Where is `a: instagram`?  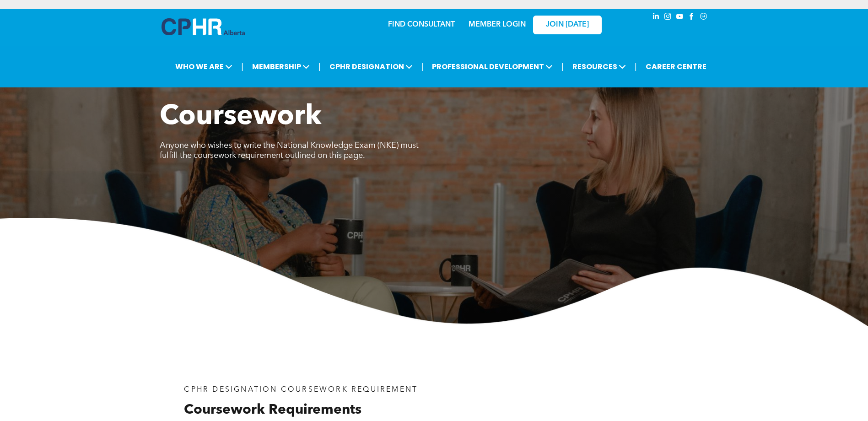 a: instagram is located at coordinates (668, 18).